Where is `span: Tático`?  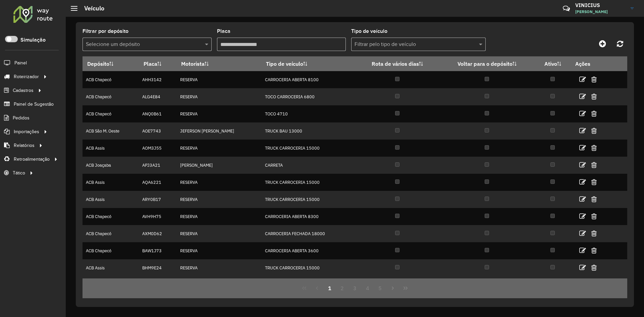 span: Tático is located at coordinates (19, 173).